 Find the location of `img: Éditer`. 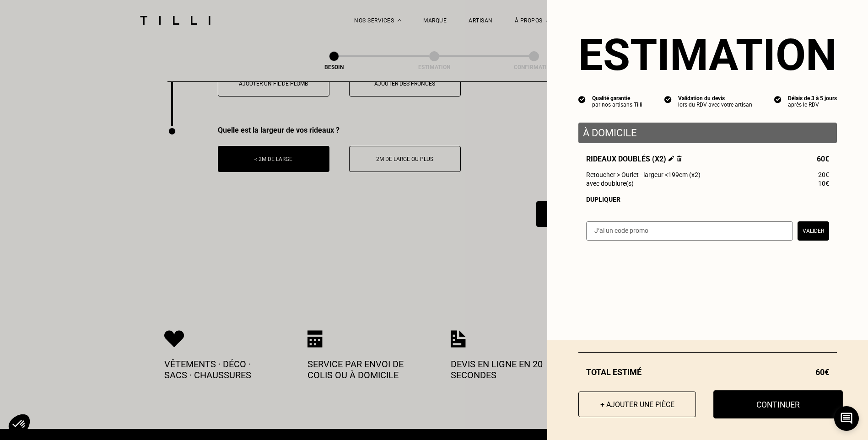

img: Éditer is located at coordinates (671, 158).